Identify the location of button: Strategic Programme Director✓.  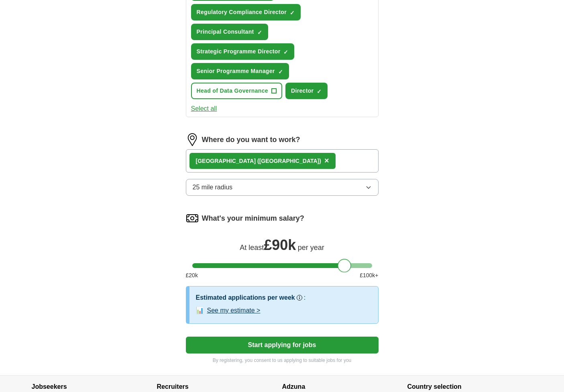
(243, 51).